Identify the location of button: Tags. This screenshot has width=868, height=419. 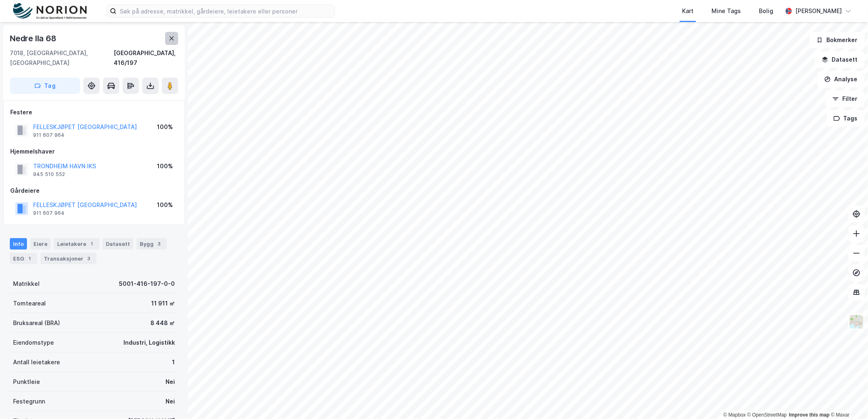
(846, 119).